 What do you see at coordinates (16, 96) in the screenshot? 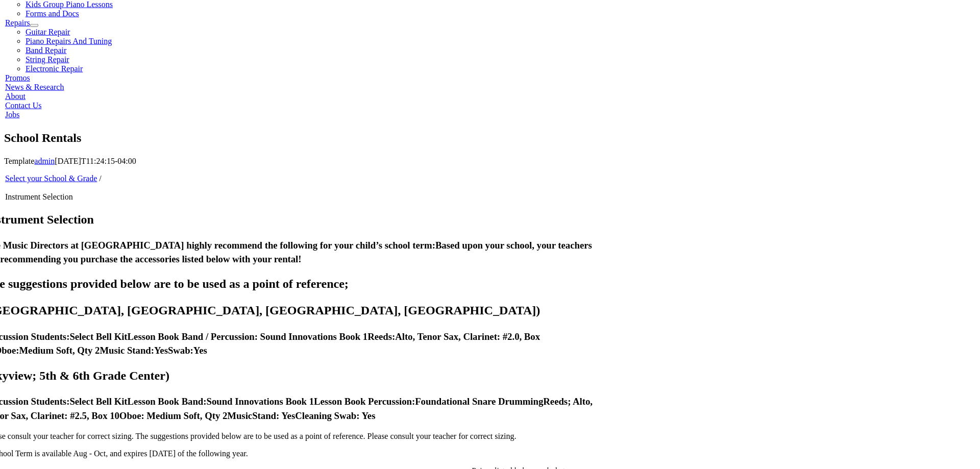
I see `a: About` at bounding box center [16, 96].